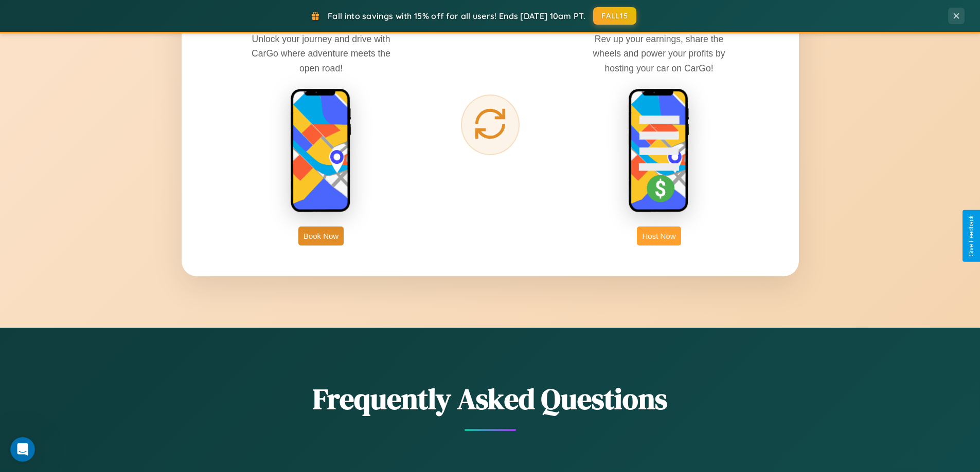  Describe the element at coordinates (659, 53) in the screenshot. I see `p: Rev up your earnings, share the wheels and power your profits by hosting your car on CarGo!` at that location.